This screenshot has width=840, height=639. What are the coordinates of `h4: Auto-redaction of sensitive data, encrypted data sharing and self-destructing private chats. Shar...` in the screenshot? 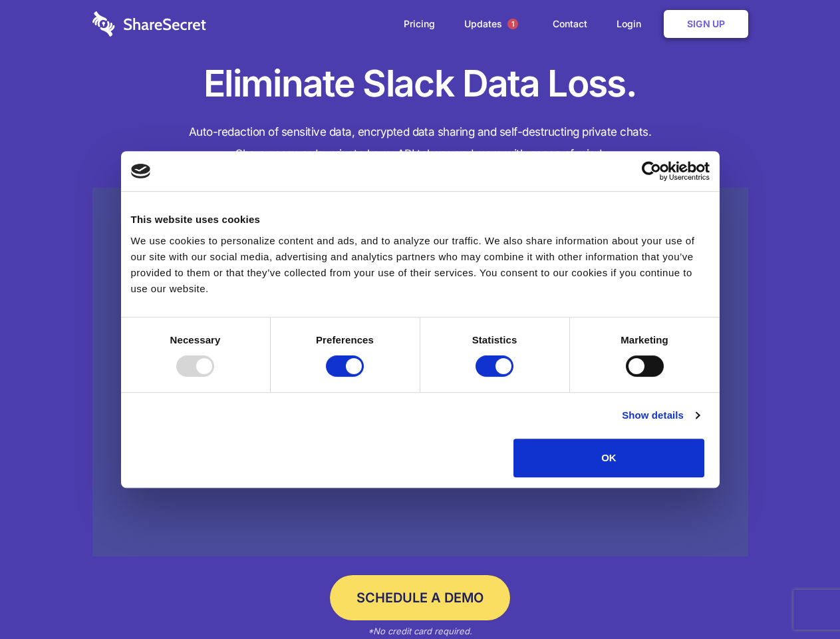 It's located at (420, 143).